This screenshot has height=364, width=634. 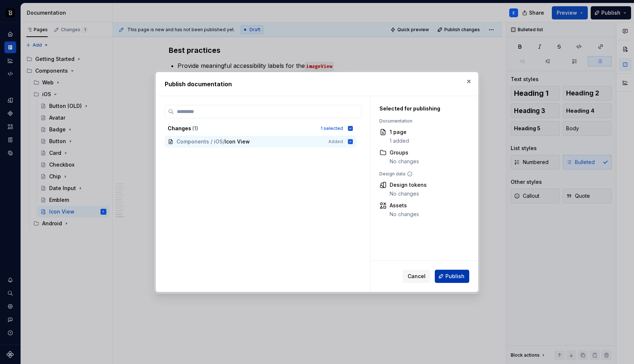 What do you see at coordinates (421, 109) in the screenshot?
I see `div: Selected for publishing` at bounding box center [421, 109].